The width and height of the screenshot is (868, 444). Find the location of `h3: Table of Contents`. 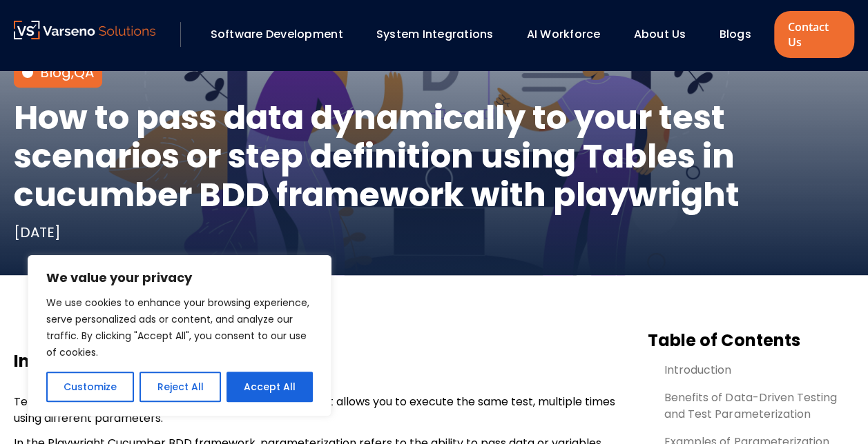

h3: Table of Contents is located at coordinates (753, 341).